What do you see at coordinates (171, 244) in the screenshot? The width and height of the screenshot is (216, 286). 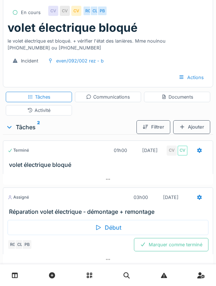 I see `div: Marquer comme terminé` at bounding box center [171, 244].